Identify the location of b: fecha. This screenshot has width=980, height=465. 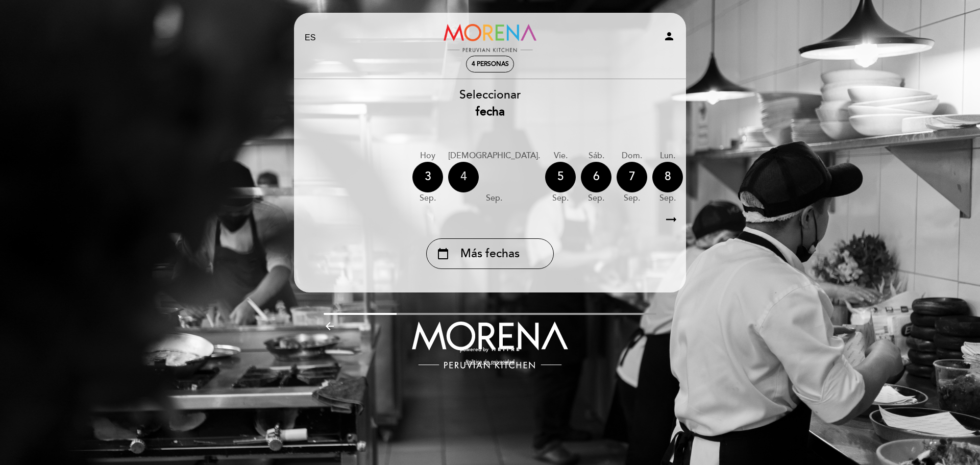
(490, 112).